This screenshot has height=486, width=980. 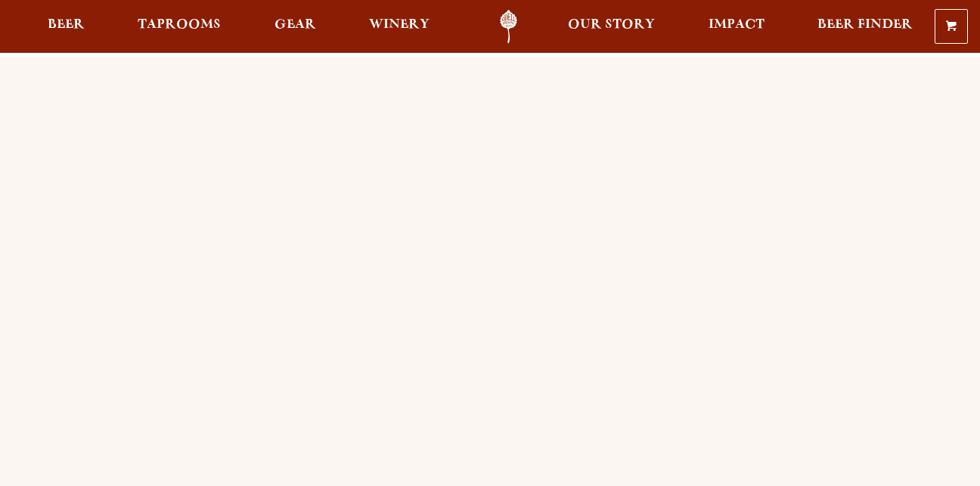 What do you see at coordinates (611, 25) in the screenshot?
I see `span: Our Story` at bounding box center [611, 25].